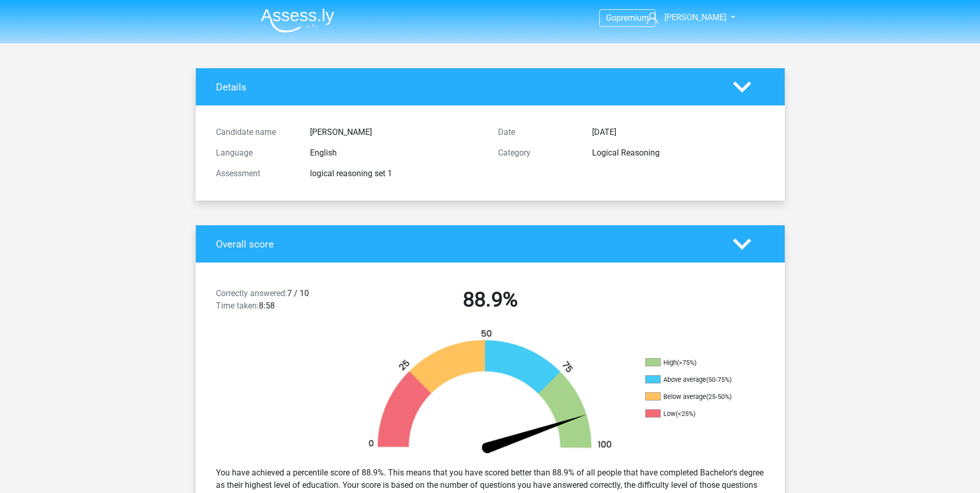 This screenshot has height=493, width=980. What do you see at coordinates (466, 244) in the screenshot?
I see `h4: Overall score` at bounding box center [466, 244].